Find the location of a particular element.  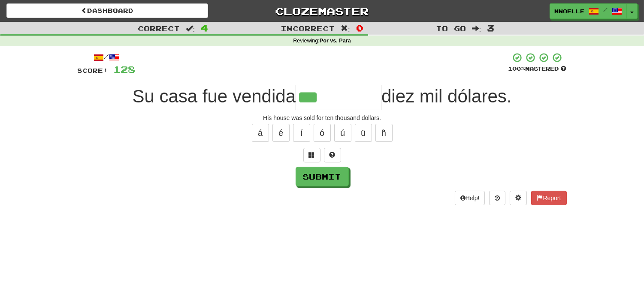

span: 100 % is located at coordinates (517, 69).